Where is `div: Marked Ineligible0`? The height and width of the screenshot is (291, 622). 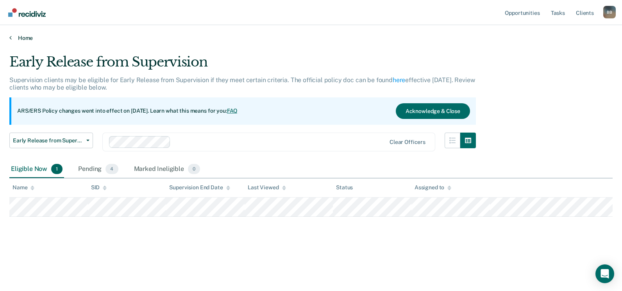
div: Marked Ineligible0 is located at coordinates (167, 169).